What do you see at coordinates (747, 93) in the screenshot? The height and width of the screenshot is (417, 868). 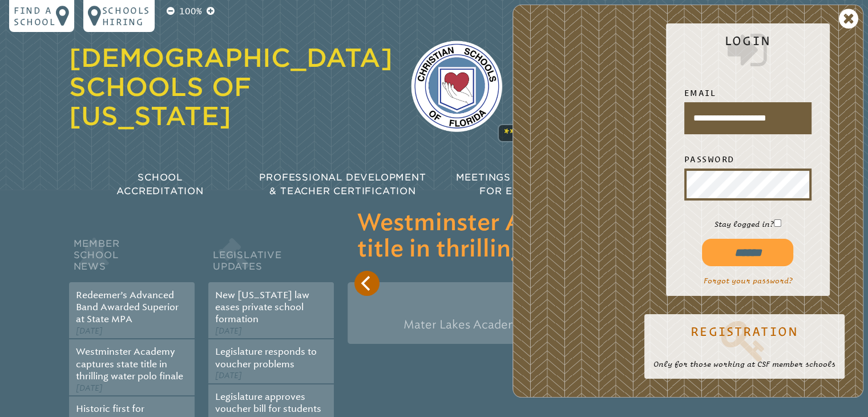 I see `label: Email` at bounding box center [747, 93].